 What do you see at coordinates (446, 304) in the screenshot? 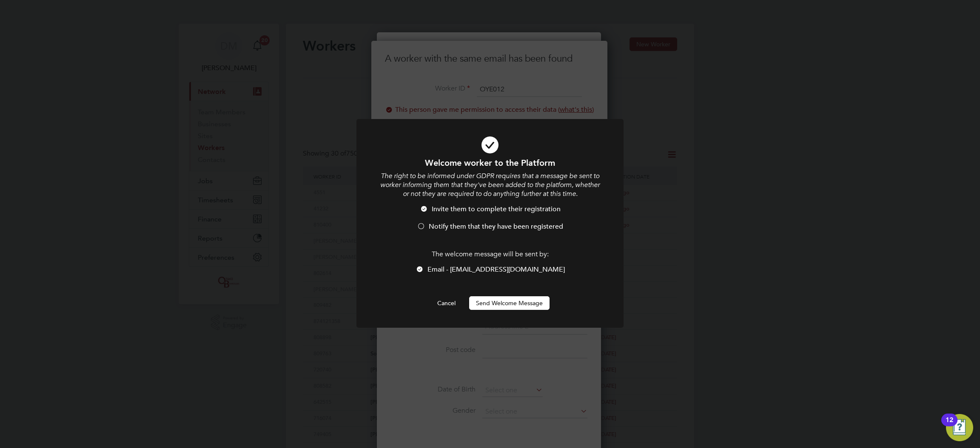
I see `button: Cancel` at bounding box center [446, 304].